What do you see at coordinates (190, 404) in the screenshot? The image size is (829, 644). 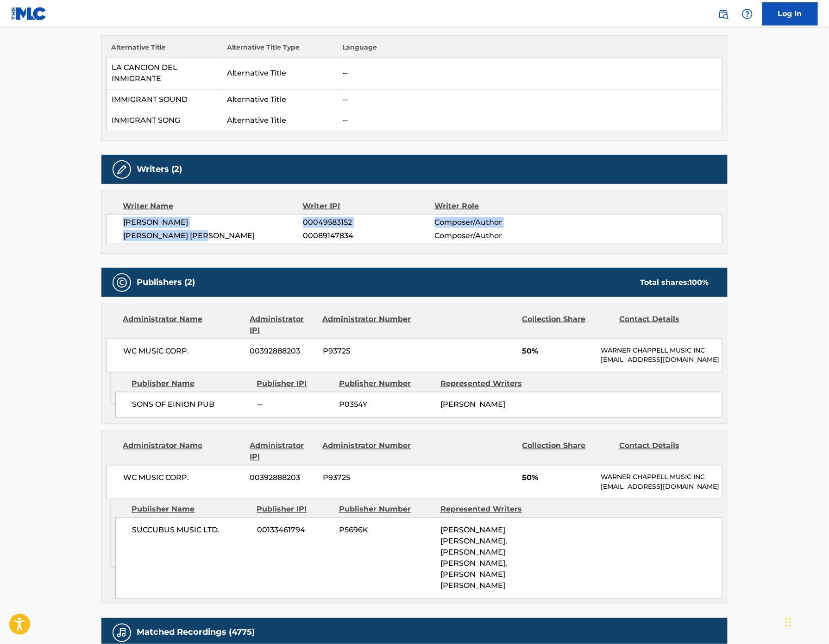 I see `span: SONS OF EINION PUB` at bounding box center [190, 404].